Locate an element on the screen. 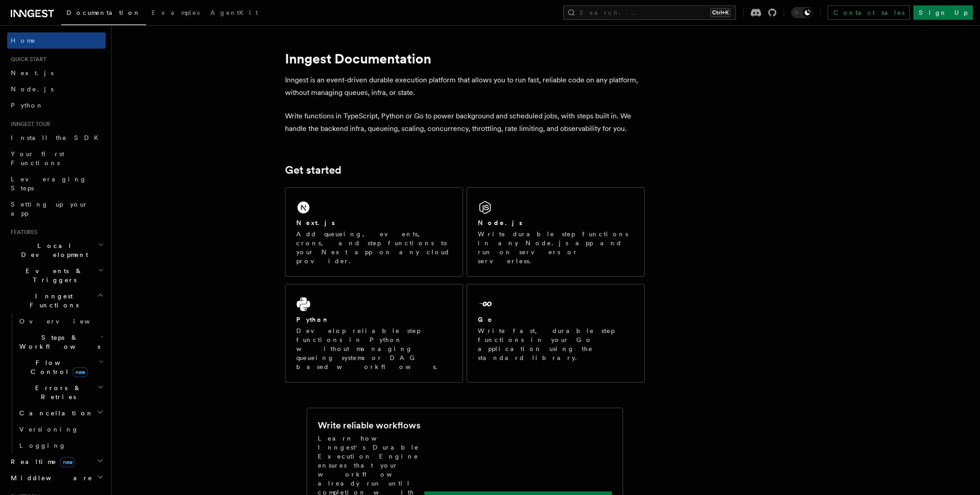 Image resolution: width=980 pixels, height=495 pixels. p: Add queueing, events, crons, and step functions to your Next app on any cloud provider. is located at coordinates (374, 247).